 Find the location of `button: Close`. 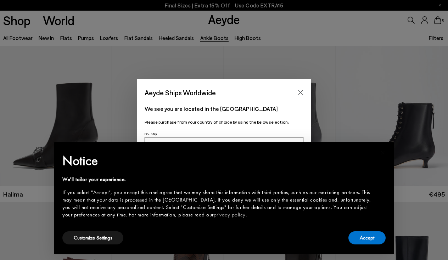

button: Close is located at coordinates (300, 92).